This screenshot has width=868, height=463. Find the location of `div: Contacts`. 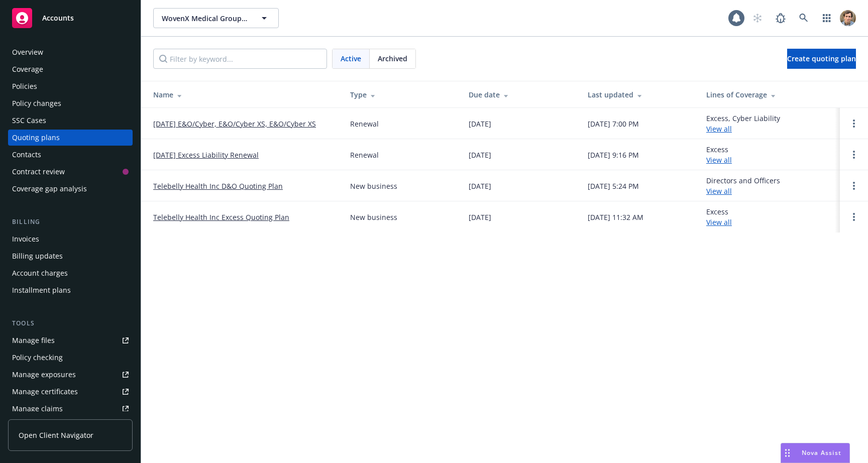

div: Contacts is located at coordinates (27, 155).